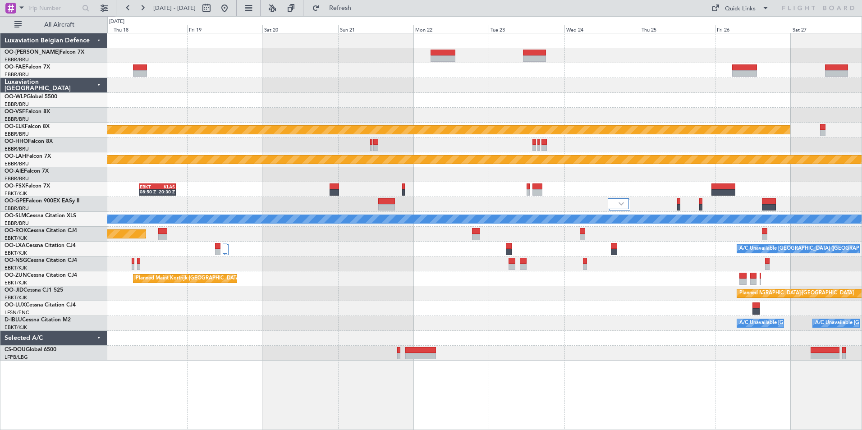  What do you see at coordinates (740, 9) in the screenshot?
I see `div: Quick Links` at bounding box center [740, 9].